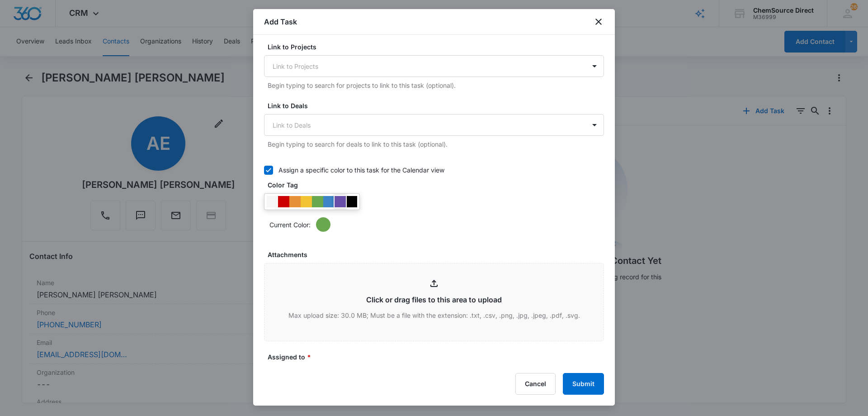  I want to click on button: Cancel, so click(535, 384).